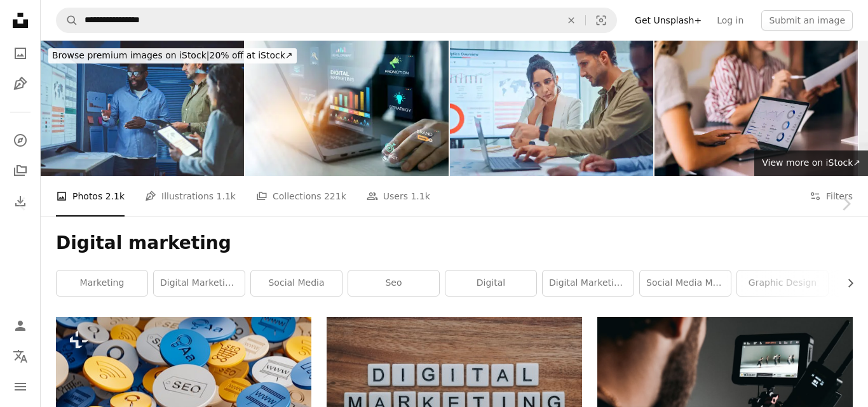 This screenshot has height=407, width=868. Describe the element at coordinates (846, 204) in the screenshot. I see `a: Next` at that location.